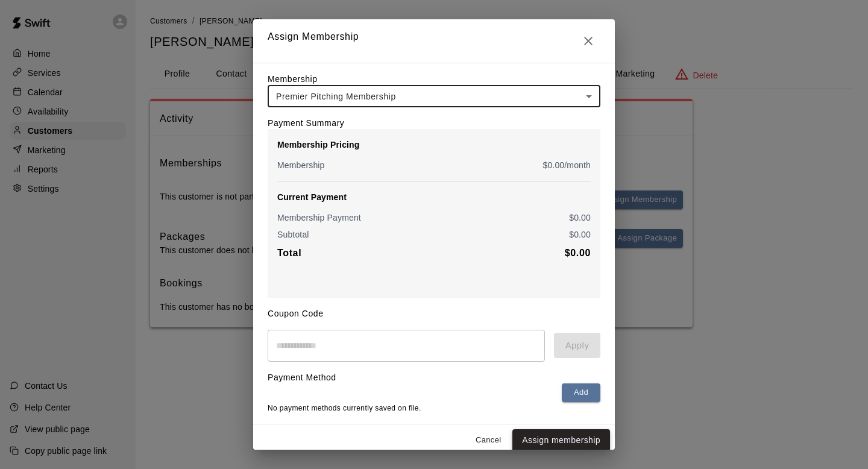 The image size is (868, 469). Describe the element at coordinates (344, 408) in the screenshot. I see `span: No payment methods currently saved on file.` at that location.